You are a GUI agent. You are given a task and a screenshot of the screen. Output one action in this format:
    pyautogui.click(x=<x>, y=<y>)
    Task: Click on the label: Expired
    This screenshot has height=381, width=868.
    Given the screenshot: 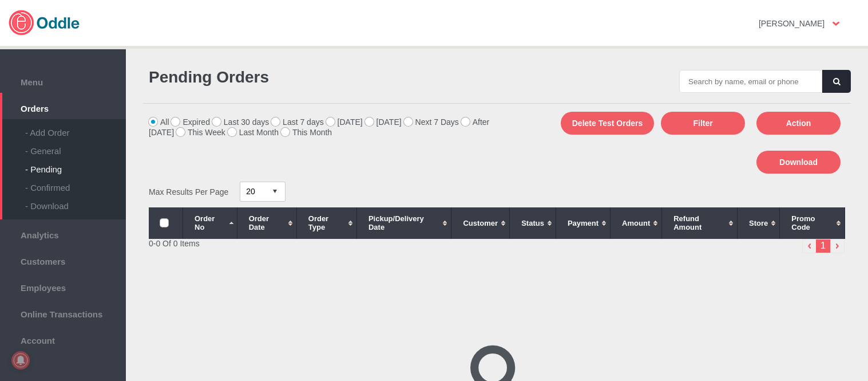 What is the action you would take?
    pyautogui.click(x=190, y=122)
    